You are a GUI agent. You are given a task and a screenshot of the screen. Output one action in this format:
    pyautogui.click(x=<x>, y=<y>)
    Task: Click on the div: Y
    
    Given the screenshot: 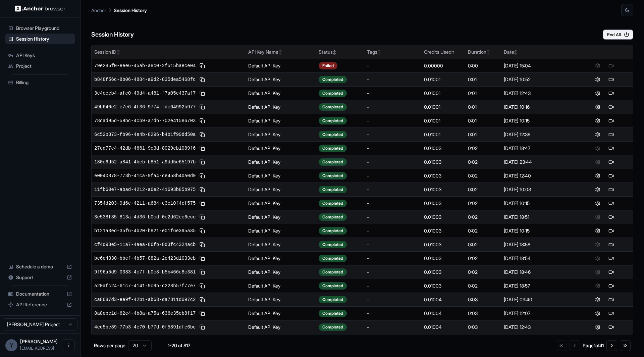 What is the action you would take?
    pyautogui.click(x=11, y=345)
    